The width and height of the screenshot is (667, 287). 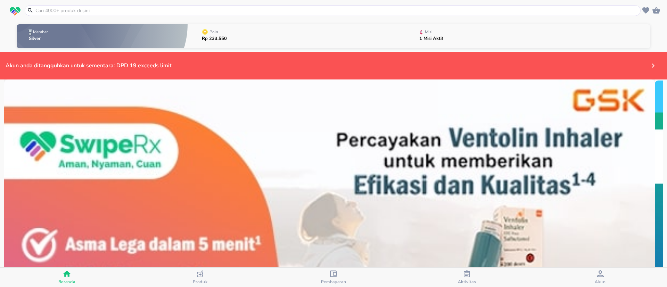 What do you see at coordinates (295, 36) in the screenshot?
I see `button: PoinRp 233.550` at bounding box center [295, 36].